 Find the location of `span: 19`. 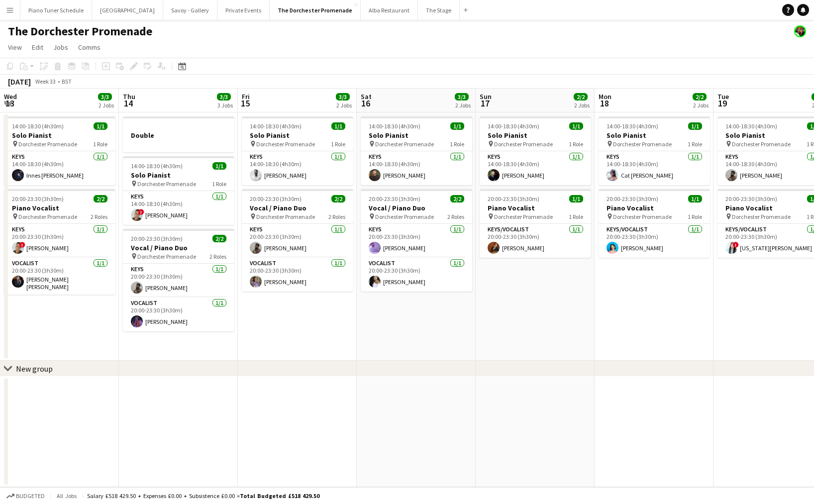

span: 19 is located at coordinates (723, 103).